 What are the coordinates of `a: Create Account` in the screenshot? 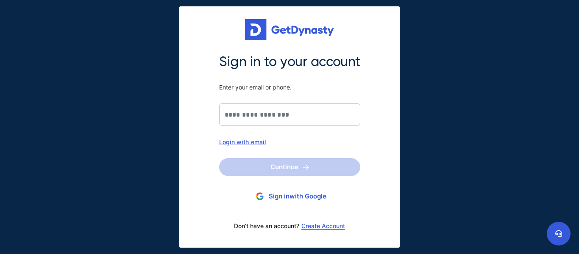 It's located at (323, 226).